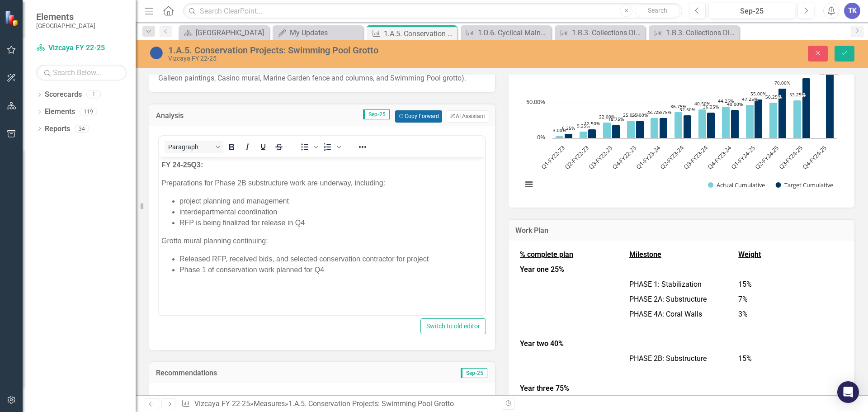  I want to click on path: Q4-FY24-25, 100. Target Cumulative., so click(830, 103).